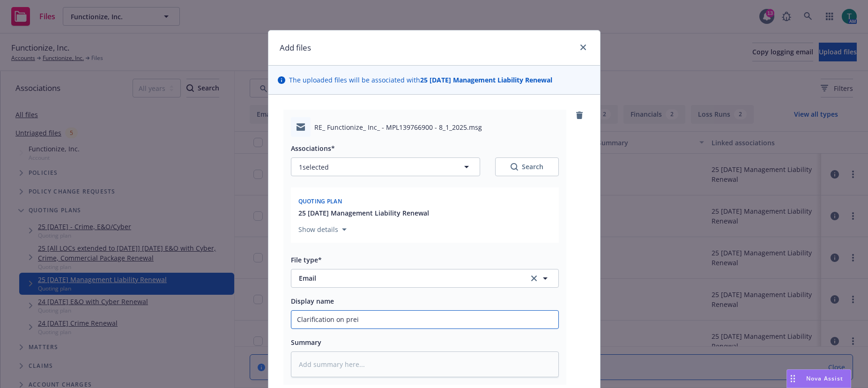  I want to click on input: Add display name here..., so click(425, 320).